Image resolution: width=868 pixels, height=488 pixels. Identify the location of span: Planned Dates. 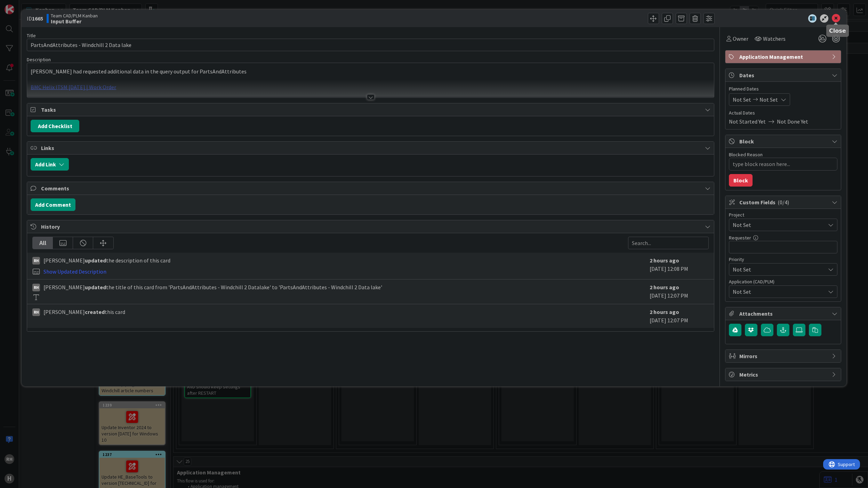
(783, 88).